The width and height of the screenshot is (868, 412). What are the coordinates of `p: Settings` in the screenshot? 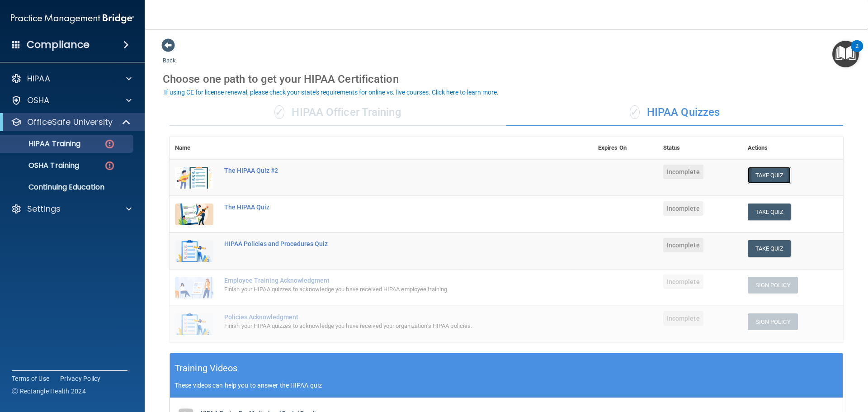 It's located at (44, 209).